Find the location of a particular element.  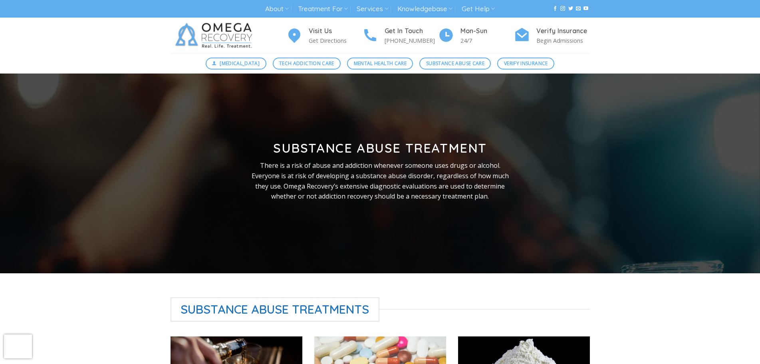

a: Visit Us Get Directions is located at coordinates (324, 36).